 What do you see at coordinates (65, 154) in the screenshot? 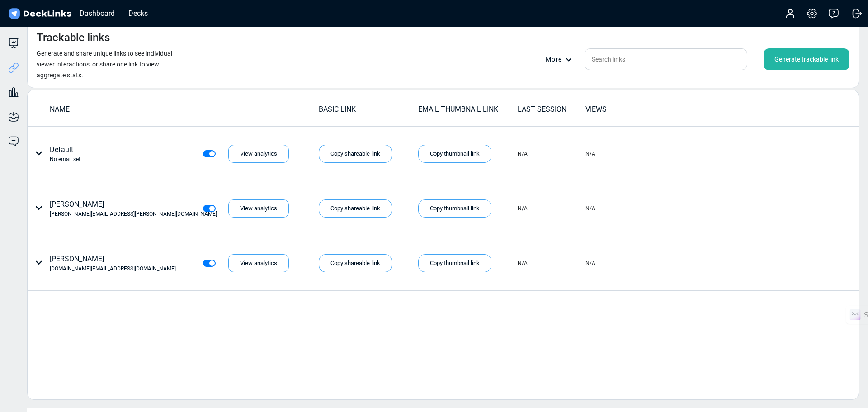
I see `div: Default` at bounding box center [65, 154].